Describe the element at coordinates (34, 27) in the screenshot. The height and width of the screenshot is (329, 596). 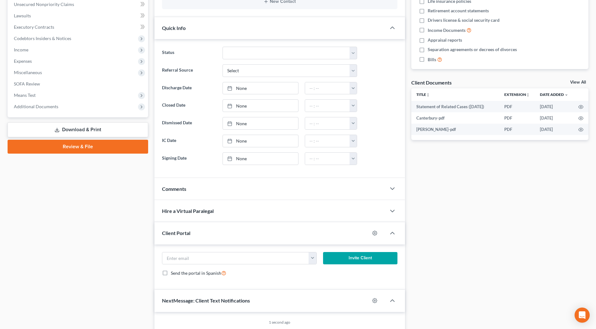
I see `span: Executory Contracts` at that location.